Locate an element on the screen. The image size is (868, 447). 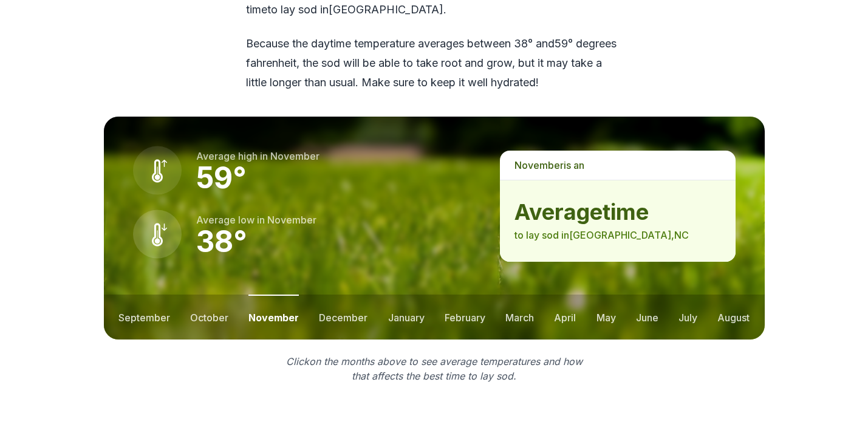
button: december is located at coordinates (343, 317).